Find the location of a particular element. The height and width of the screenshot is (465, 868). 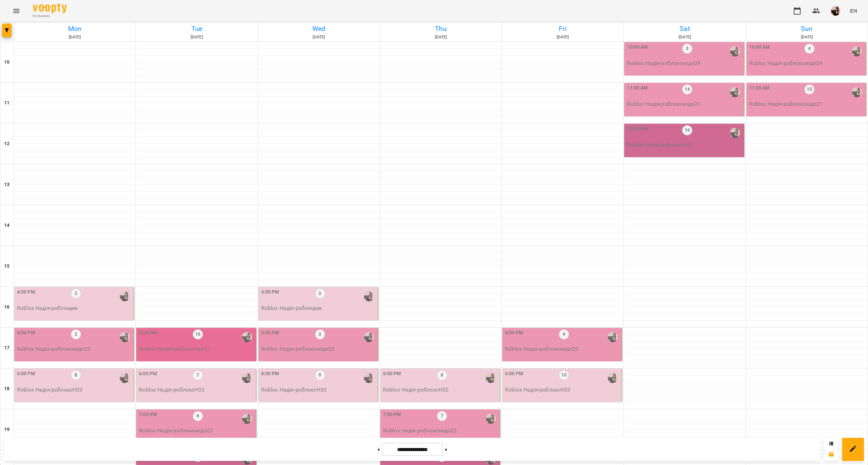

img: f1c8304d7b699b11ef2dd1d838014dff.jpg is located at coordinates (836, 11).